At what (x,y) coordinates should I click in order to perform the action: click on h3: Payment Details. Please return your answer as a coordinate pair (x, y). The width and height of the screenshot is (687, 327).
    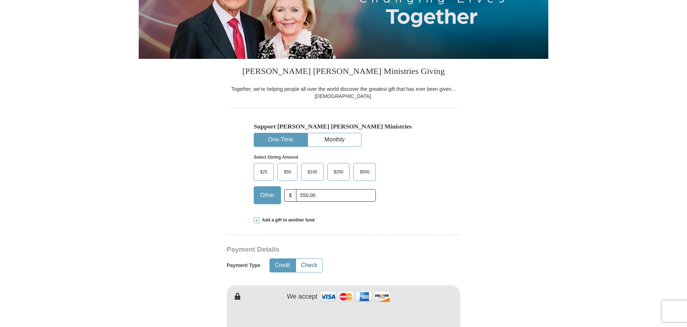
    Looking at the image, I should click on (318, 250).